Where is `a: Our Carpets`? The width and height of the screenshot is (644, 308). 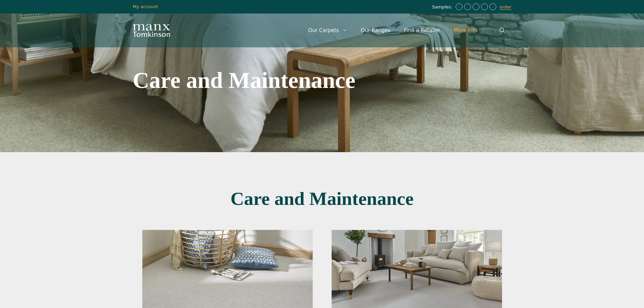
a: Our Carpets is located at coordinates (328, 31).